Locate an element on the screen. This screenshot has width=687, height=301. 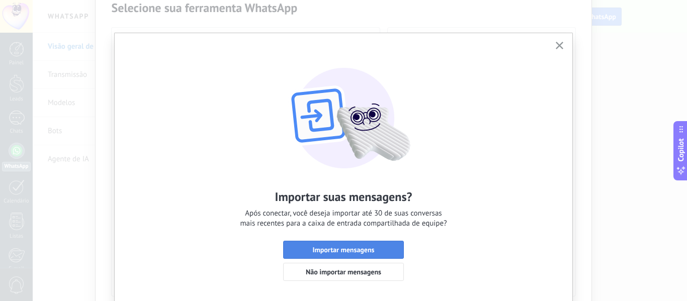
h2: Importar suas mensagens? is located at coordinates (343, 197).